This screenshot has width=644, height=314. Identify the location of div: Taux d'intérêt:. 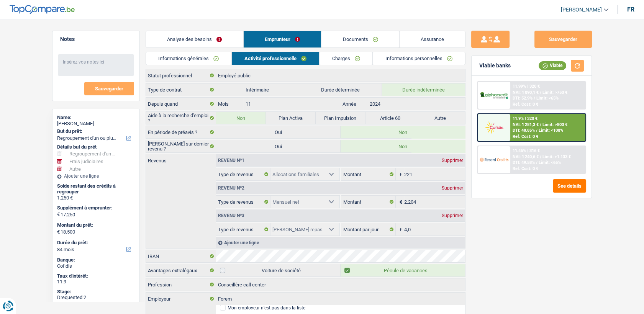
(96, 276).